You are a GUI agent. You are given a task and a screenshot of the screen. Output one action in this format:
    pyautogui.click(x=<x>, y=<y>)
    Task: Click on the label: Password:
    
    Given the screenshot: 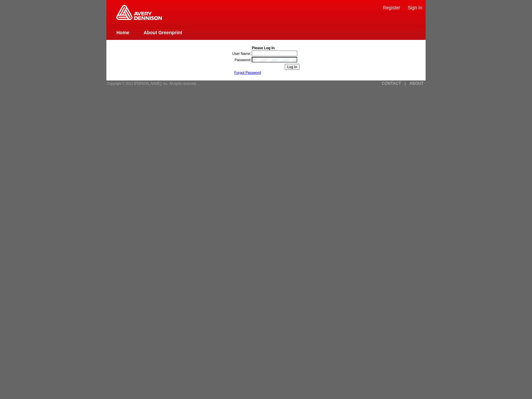 What is the action you would take?
    pyautogui.click(x=243, y=60)
    